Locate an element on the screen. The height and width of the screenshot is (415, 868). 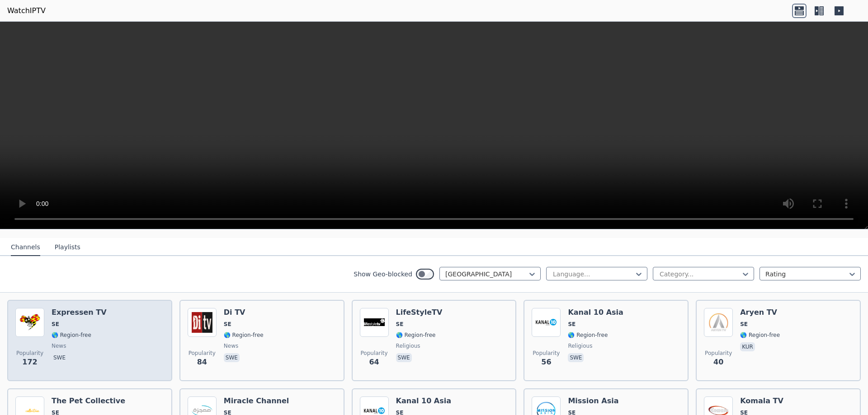
img: Kanal 10 Asia is located at coordinates (546, 323).